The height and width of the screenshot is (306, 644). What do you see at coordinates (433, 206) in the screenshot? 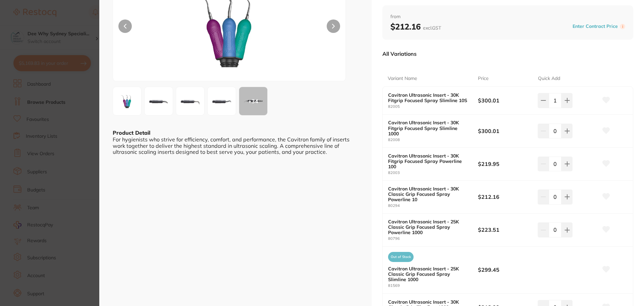
I see `small: 80294` at bounding box center [433, 206].